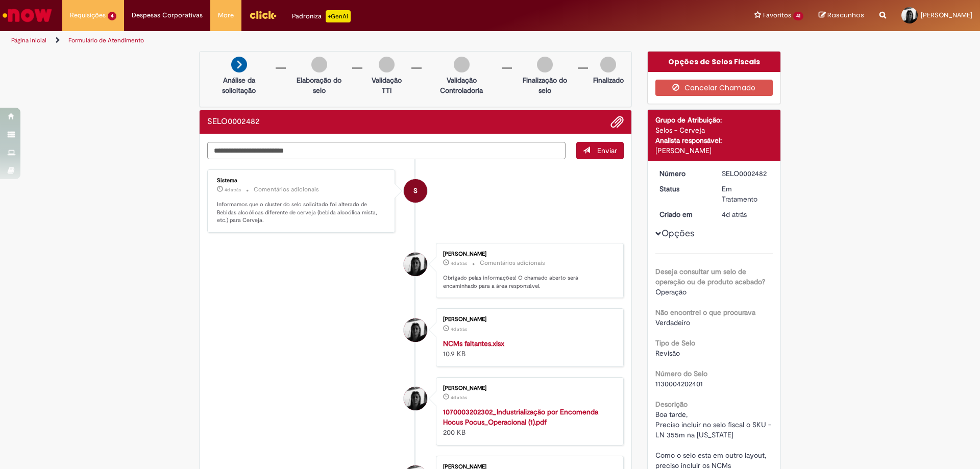 The width and height of the screenshot is (980, 469). I want to click on p: Obrigado pelas informações! O chamado aberto será encaminhado para a área responsável., so click(528, 282).